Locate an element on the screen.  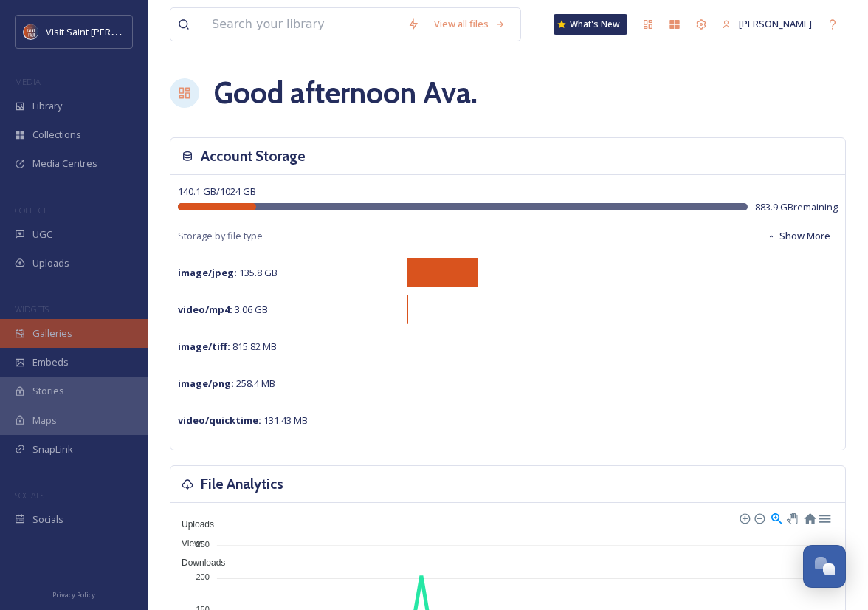
span: 815.82 MB is located at coordinates (227, 346).